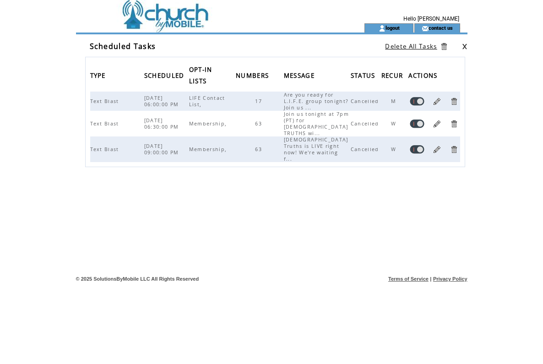 This screenshot has width=543, height=364. I want to click on span: SCHEDULED, so click(165, 76).